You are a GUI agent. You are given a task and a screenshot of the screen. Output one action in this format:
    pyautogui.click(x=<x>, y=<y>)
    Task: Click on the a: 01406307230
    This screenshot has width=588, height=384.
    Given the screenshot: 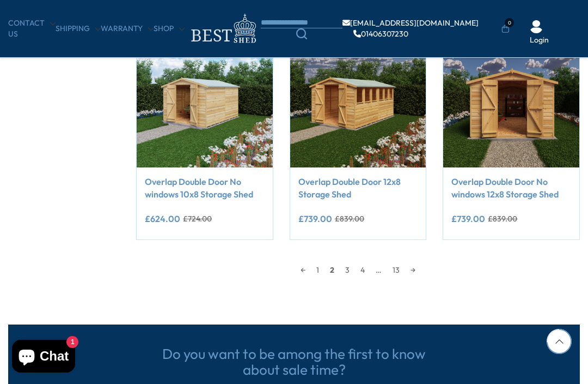 What is the action you would take?
    pyautogui.click(x=381, y=33)
    